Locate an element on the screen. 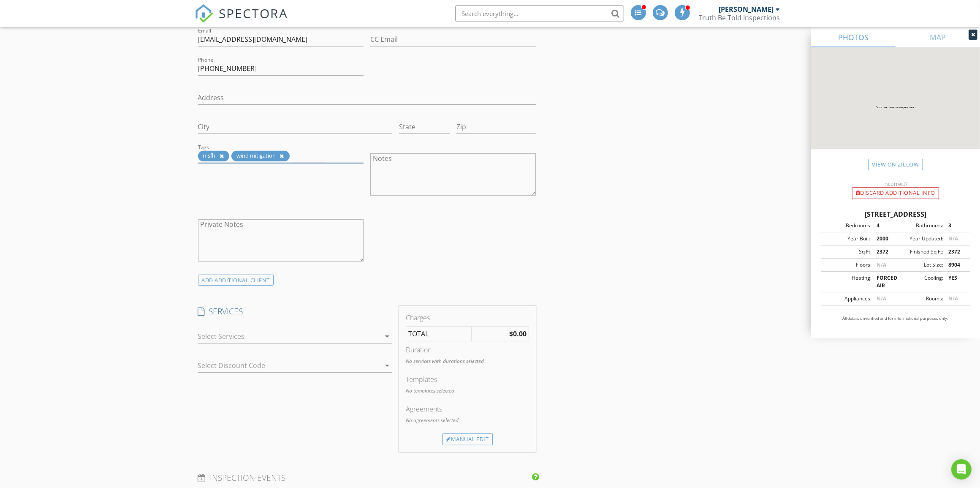 The image size is (980, 488). div: Appliances: is located at coordinates (847, 298).